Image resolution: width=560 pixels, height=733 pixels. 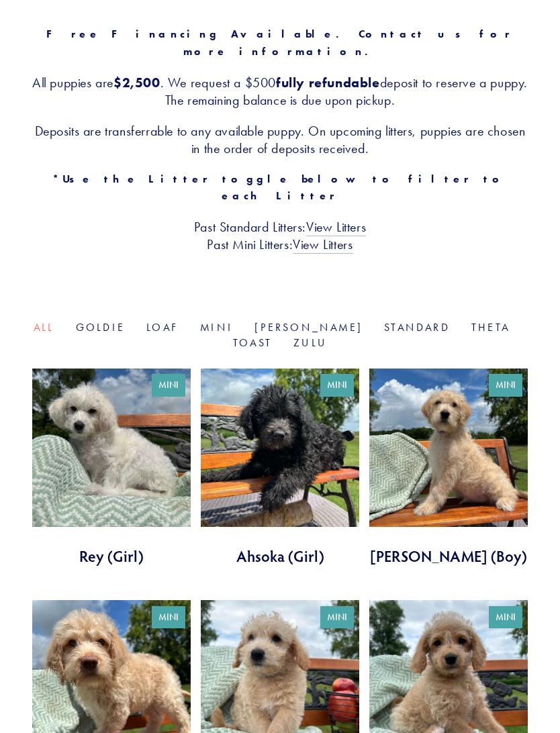 I want to click on a: All, so click(x=44, y=327).